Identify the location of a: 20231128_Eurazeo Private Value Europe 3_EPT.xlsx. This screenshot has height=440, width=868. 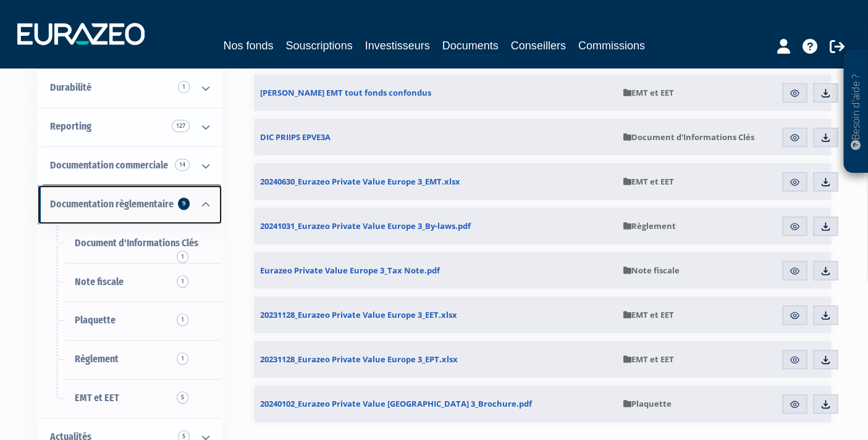
(436, 360).